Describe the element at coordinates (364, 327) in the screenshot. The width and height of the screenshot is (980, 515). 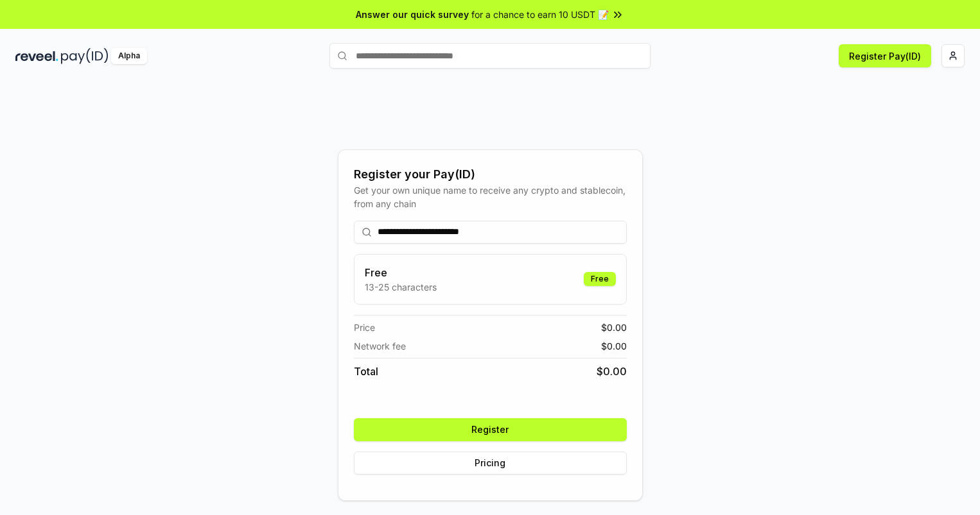
I see `span: Price` at that location.